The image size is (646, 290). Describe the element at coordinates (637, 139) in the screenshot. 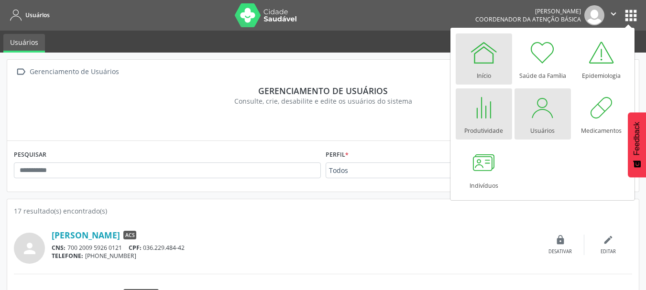

I see `span: Feedback` at that location.